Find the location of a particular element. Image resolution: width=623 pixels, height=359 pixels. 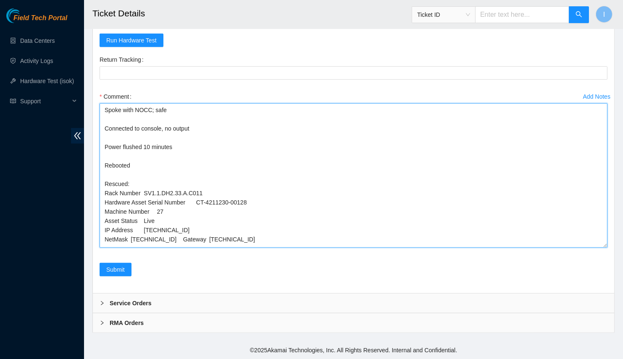

div: Add Notes is located at coordinates (597, 97).